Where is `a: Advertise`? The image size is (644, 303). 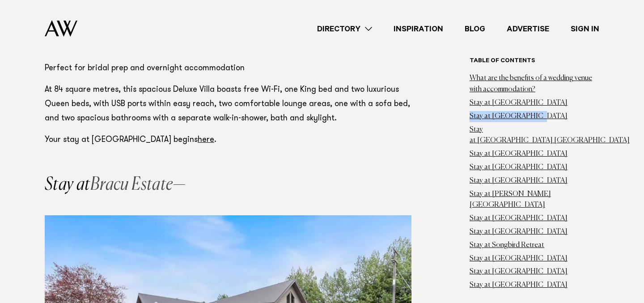 a: Advertise is located at coordinates (528, 28).